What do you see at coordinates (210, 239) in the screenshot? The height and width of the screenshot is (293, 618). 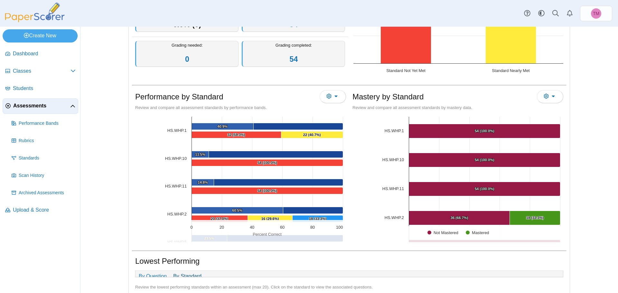 I see `path: [object Object], 23.456779629629633. Average Percent Correct.` at bounding box center [210, 239].